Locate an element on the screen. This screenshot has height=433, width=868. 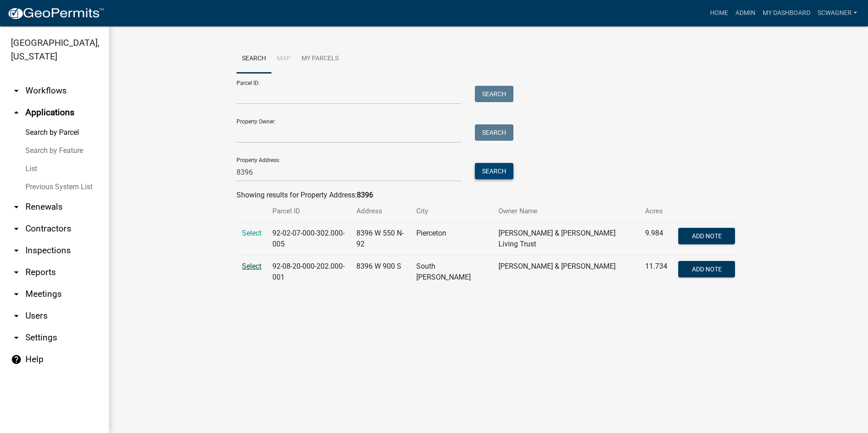
th: City is located at coordinates (452, 211).